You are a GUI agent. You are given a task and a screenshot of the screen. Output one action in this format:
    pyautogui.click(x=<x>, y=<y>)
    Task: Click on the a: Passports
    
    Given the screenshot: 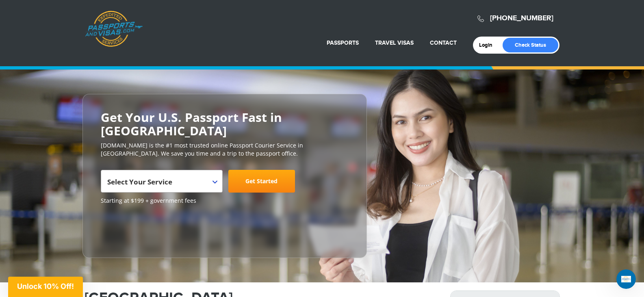 What is the action you would take?
    pyautogui.click(x=343, y=43)
    